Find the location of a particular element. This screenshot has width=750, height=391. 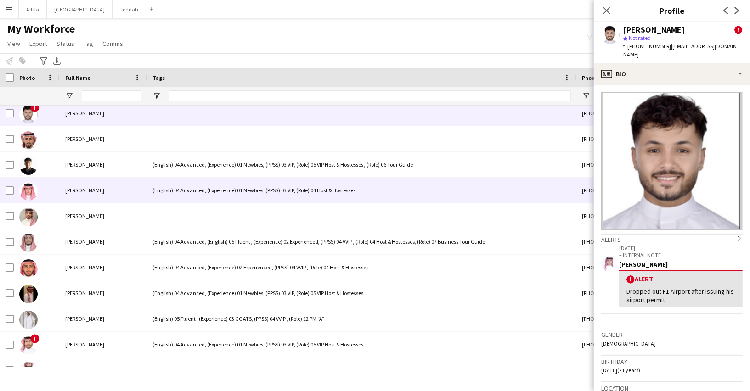

img: Abdullah AlQurashi is located at coordinates (28, 166).